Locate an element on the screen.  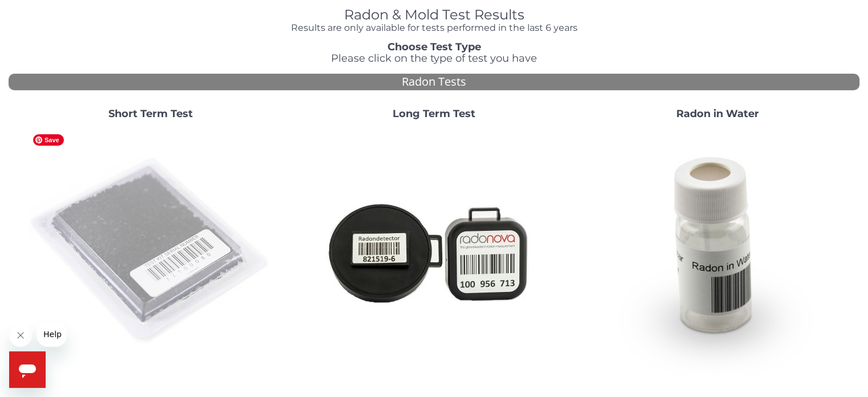
h1: Radon & Mold Test Results is located at coordinates (434, 15).